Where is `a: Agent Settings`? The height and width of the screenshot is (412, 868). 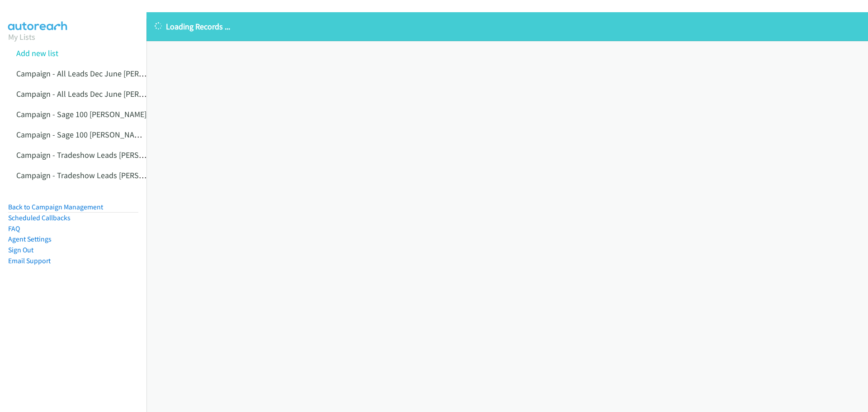
a: Agent Settings is located at coordinates (30, 239).